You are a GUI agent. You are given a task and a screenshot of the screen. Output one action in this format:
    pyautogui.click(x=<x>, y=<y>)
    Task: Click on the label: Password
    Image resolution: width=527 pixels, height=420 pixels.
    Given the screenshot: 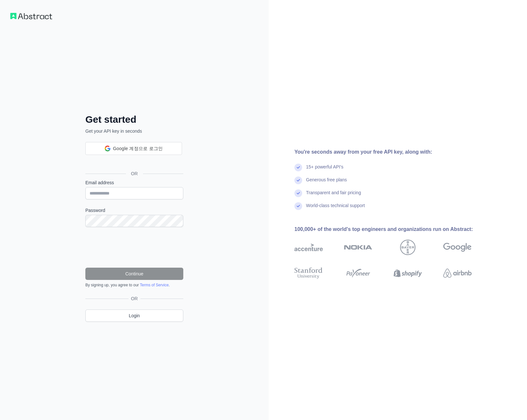 What is the action you would take?
    pyautogui.click(x=134, y=210)
    